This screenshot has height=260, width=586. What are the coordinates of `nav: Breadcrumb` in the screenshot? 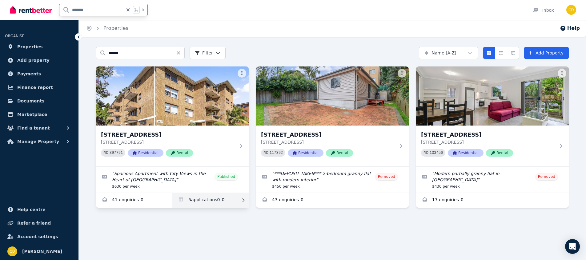 It's located at (107, 28).